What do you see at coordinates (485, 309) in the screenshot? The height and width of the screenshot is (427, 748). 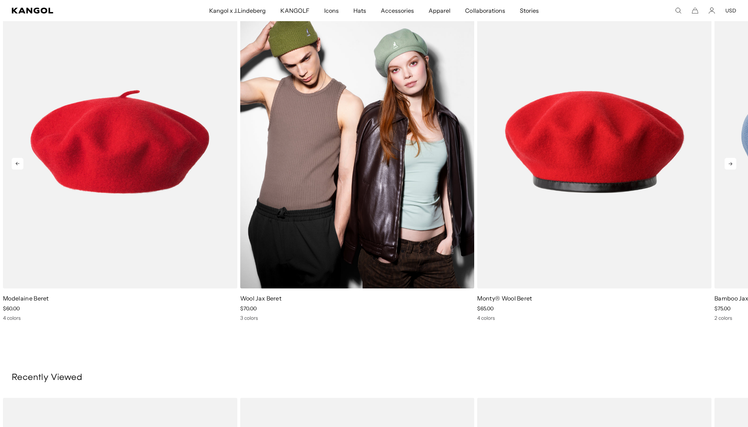 I see `span: $65.00` at bounding box center [485, 309].